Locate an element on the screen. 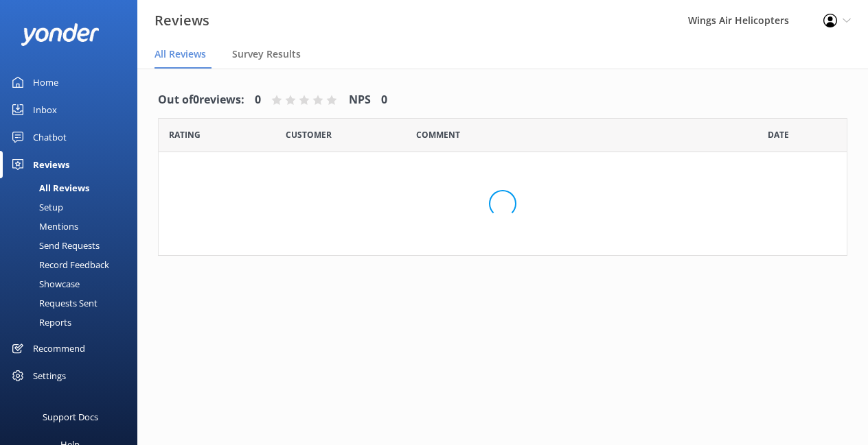  div: Record Feedback is located at coordinates (58, 265).